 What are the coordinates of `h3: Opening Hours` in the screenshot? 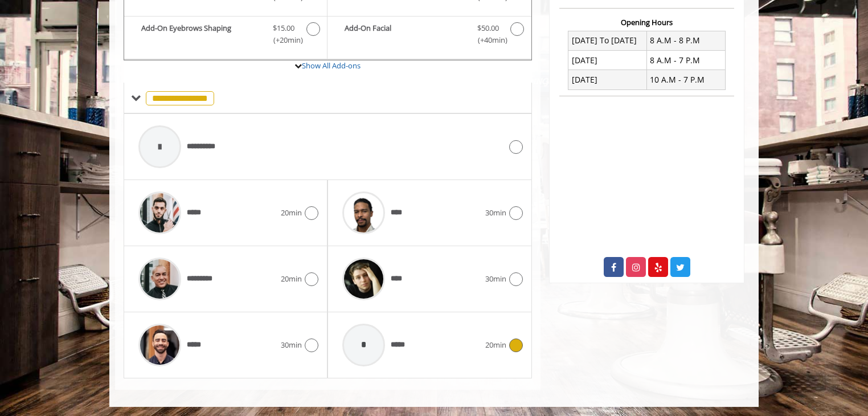 It's located at (647, 22).